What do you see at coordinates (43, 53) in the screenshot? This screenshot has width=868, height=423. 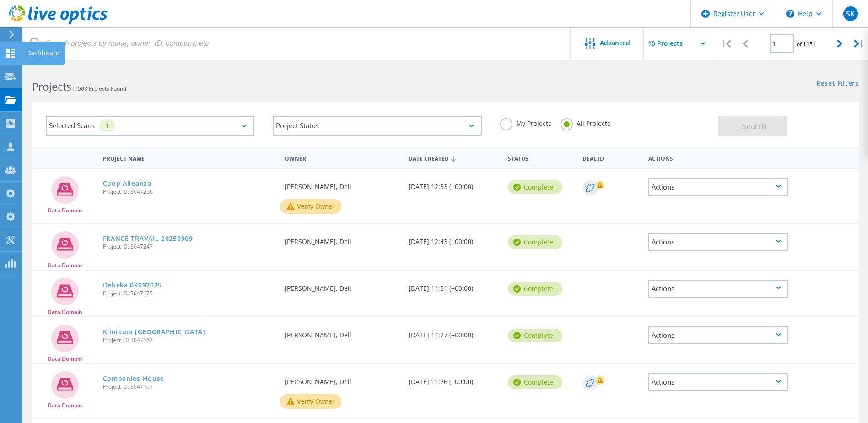 I see `div: Dashboard` at bounding box center [43, 53].